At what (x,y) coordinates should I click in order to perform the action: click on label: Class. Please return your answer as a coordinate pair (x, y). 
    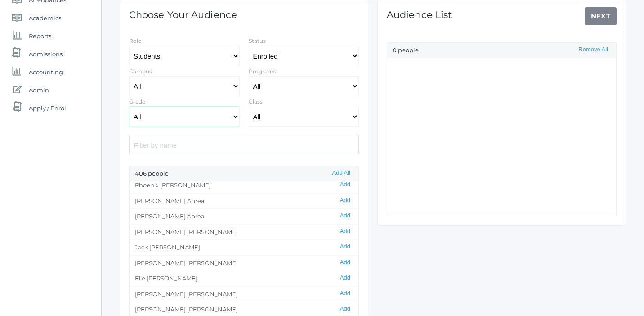
    Looking at the image, I should click on (256, 101).